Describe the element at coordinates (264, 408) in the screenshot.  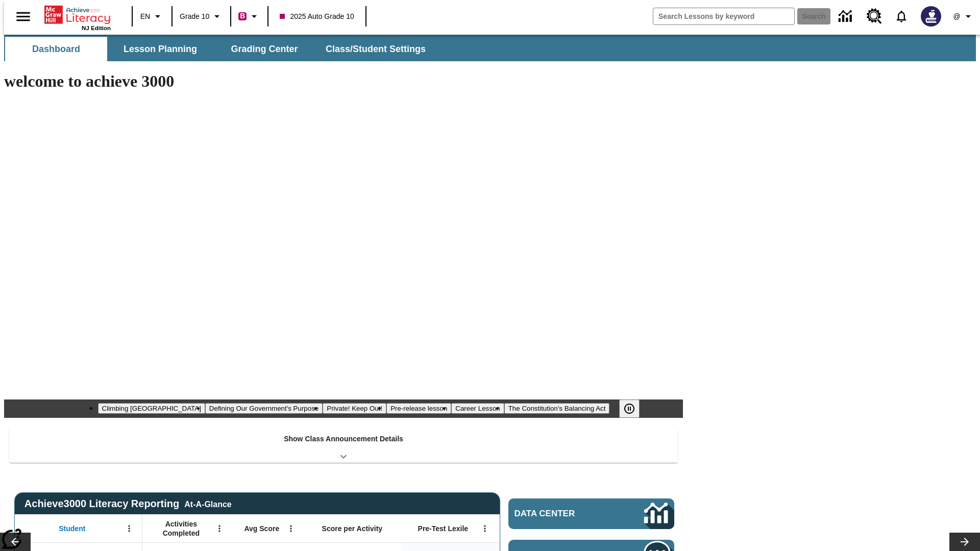
I see `button: Slide 2 Defining Our Government's Purpose` at that location.